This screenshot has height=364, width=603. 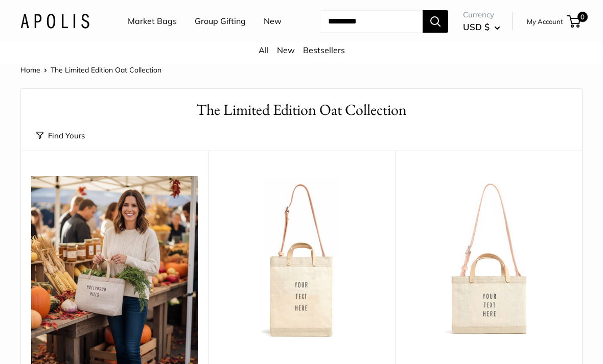 I want to click on img: Apolis, so click(x=54, y=21).